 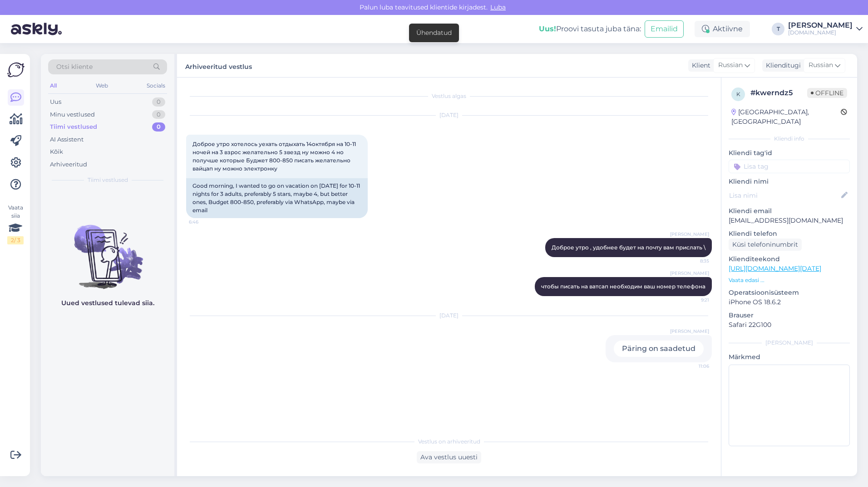 I want to click on span: Otsi kliente, so click(x=74, y=67).